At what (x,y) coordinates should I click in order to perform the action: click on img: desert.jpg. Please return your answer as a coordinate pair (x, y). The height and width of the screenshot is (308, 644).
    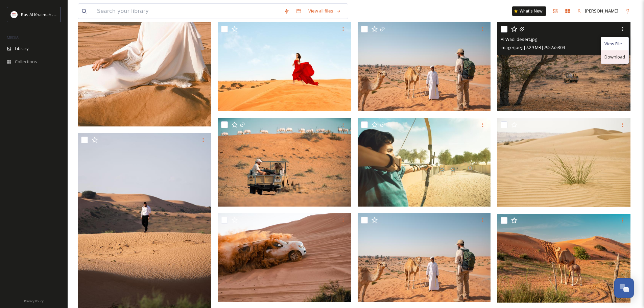
    Looking at the image, I should click on (564, 162).